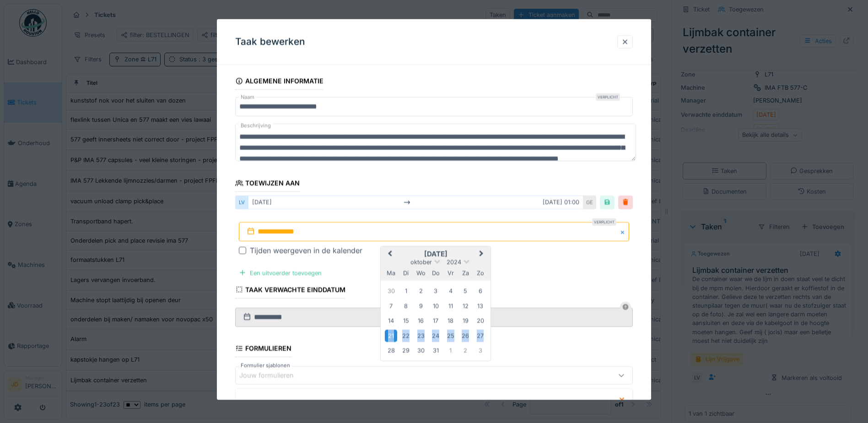 The height and width of the screenshot is (423, 868). I want to click on div: Choose woensdag 2 oktober 2024, so click(420, 291).